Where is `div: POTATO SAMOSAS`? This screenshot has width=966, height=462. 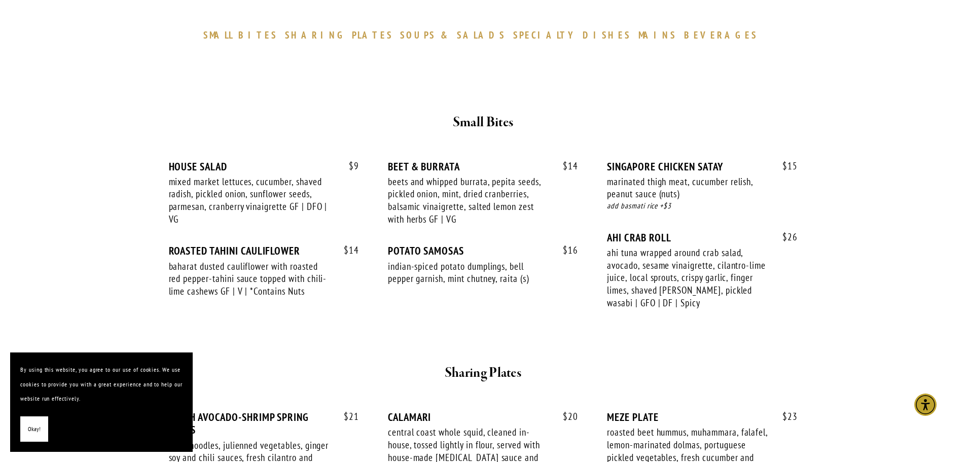 div: POTATO SAMOSAS is located at coordinates (483, 250).